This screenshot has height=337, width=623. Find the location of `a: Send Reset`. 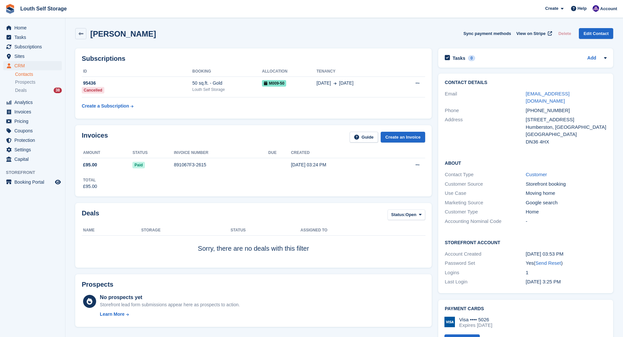

a: Send Reset is located at coordinates (548, 263).